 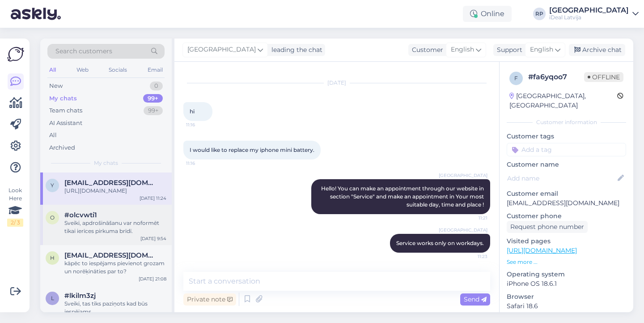 What do you see at coordinates (566, 262) in the screenshot?
I see `p: See more ...` at bounding box center [566, 262].